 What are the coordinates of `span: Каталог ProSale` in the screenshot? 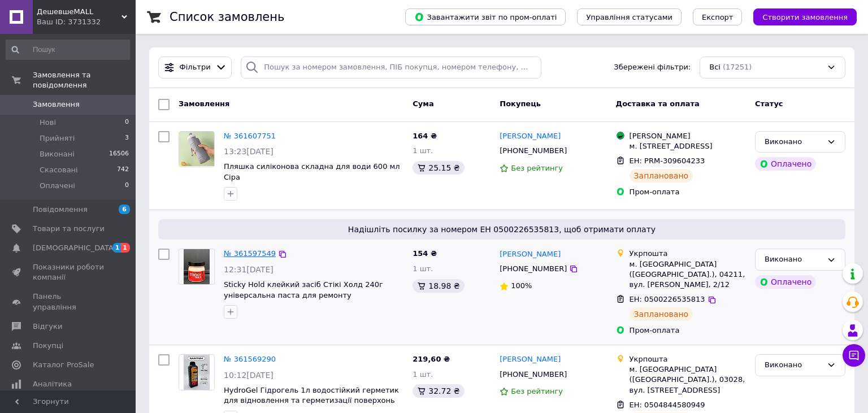 It's located at (63, 365).